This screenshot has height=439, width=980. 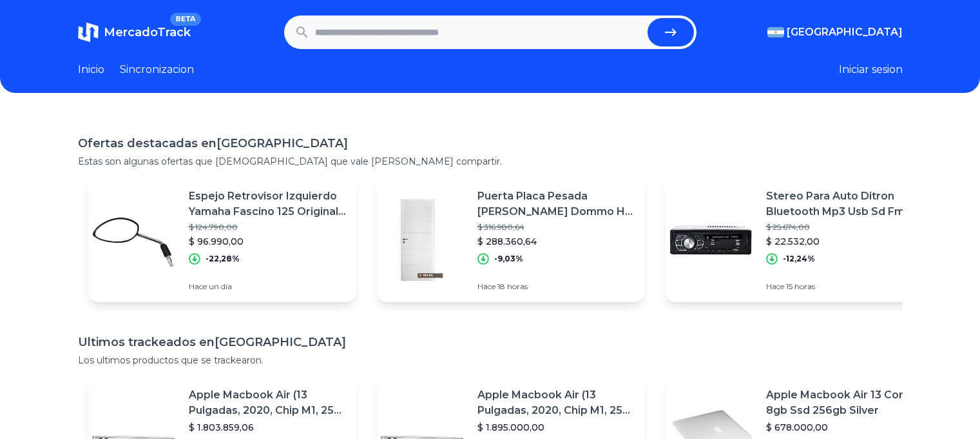 What do you see at coordinates (844, 286) in the screenshot?
I see `p: Hace 15 horas` at bounding box center [844, 286].